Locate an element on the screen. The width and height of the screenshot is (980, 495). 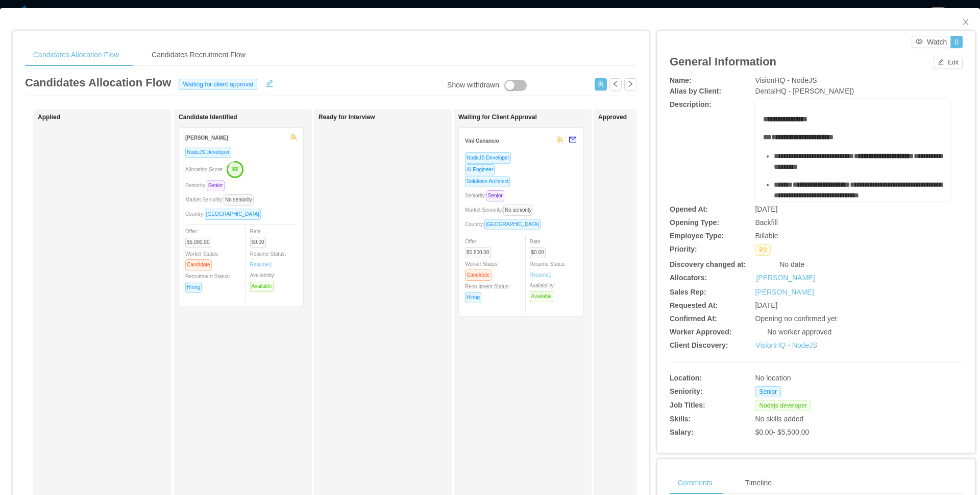
div: Candidates Allocation Flow is located at coordinates (76, 55).